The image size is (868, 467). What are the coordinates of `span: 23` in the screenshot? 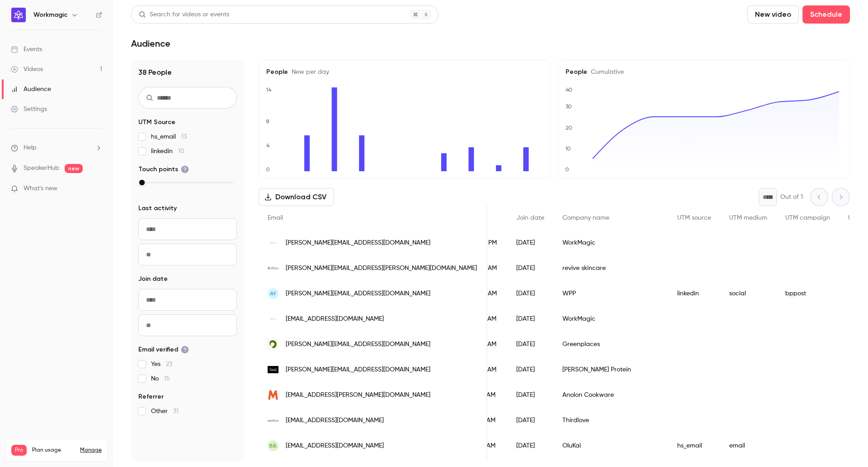 It's located at (169, 364).